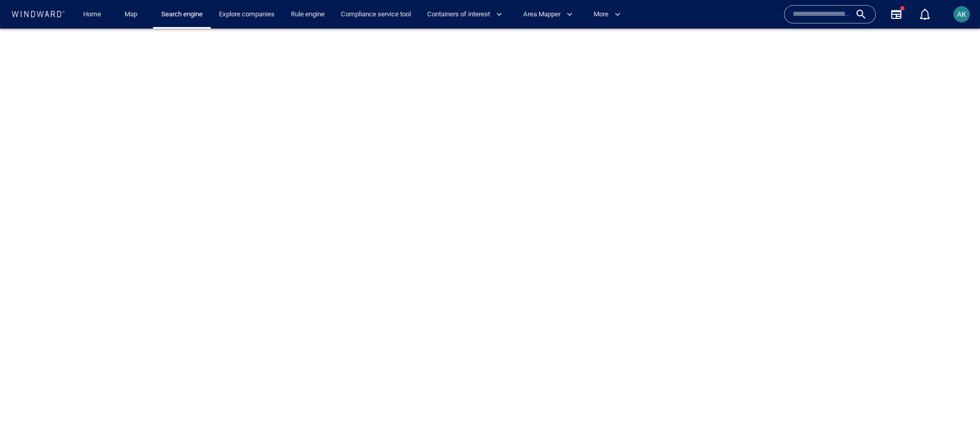 Image resolution: width=980 pixels, height=445 pixels. I want to click on button: Compliance service tool, so click(376, 14).